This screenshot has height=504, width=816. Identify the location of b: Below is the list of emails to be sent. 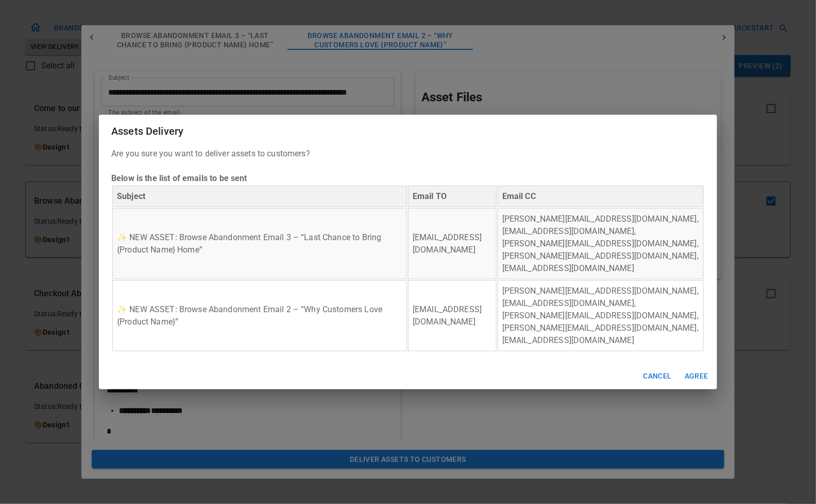
(179, 178).